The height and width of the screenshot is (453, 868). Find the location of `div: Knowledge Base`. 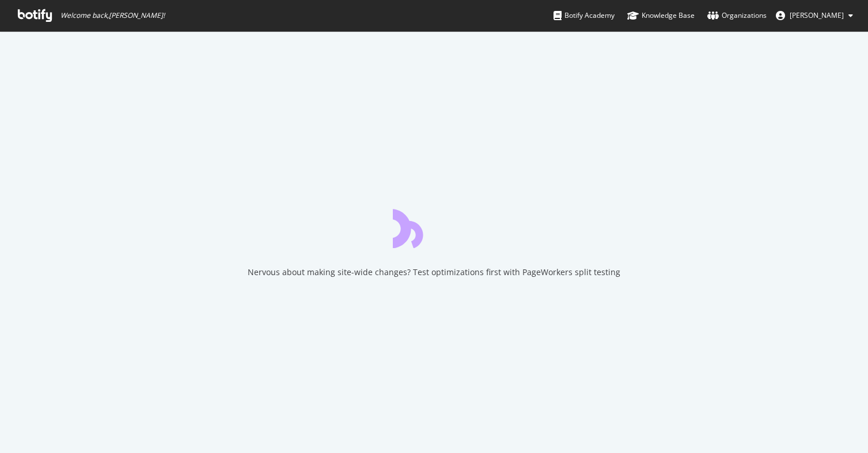

div: Knowledge Base is located at coordinates (660, 16).